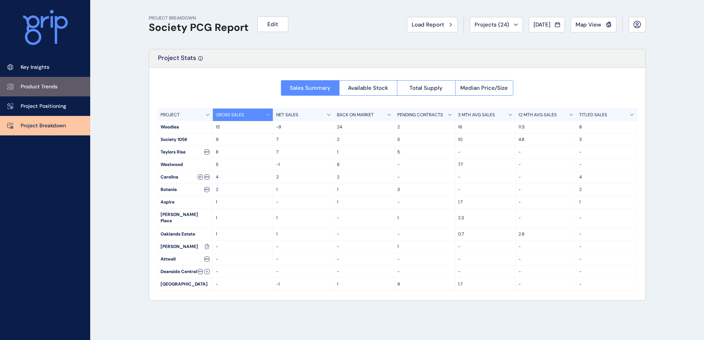 This screenshot has width=704, height=340. Describe the element at coordinates (304, 127) in the screenshot. I see `p: -9` at that location.